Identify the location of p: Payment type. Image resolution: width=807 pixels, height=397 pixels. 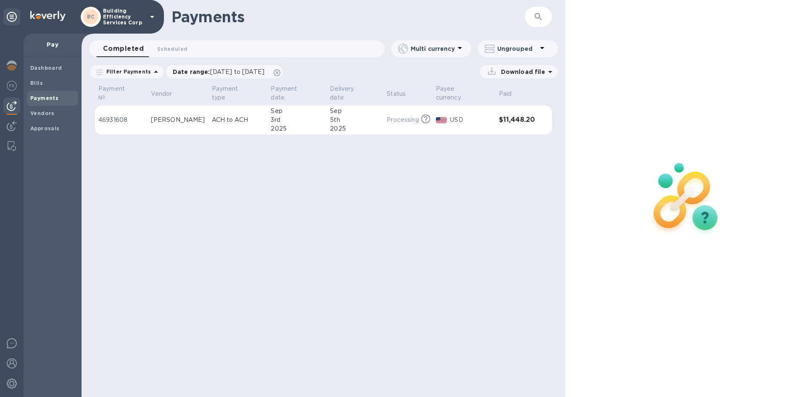
(232, 93).